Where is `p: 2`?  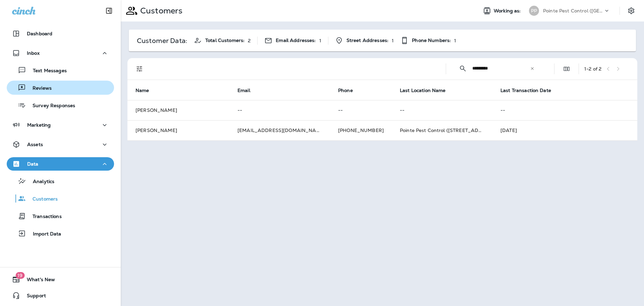 p: 2 is located at coordinates (249, 41).